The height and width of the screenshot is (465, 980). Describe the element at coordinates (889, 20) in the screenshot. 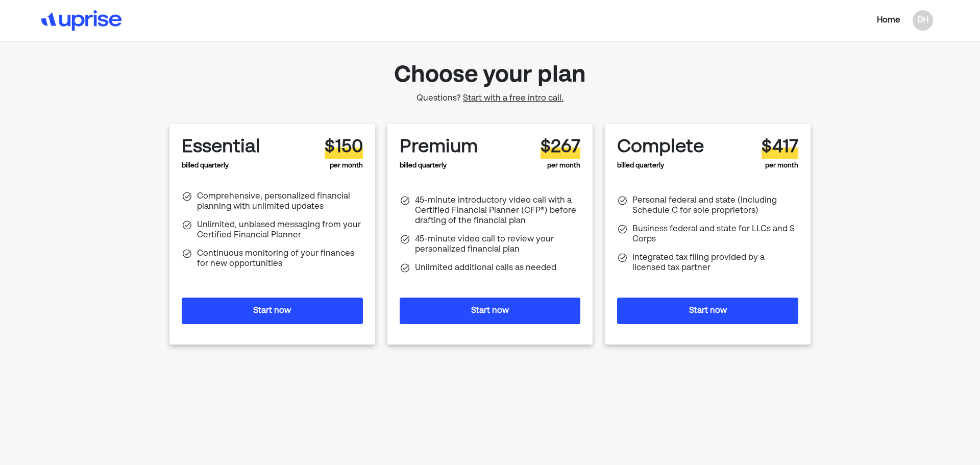

I see `div: Home` at that location.